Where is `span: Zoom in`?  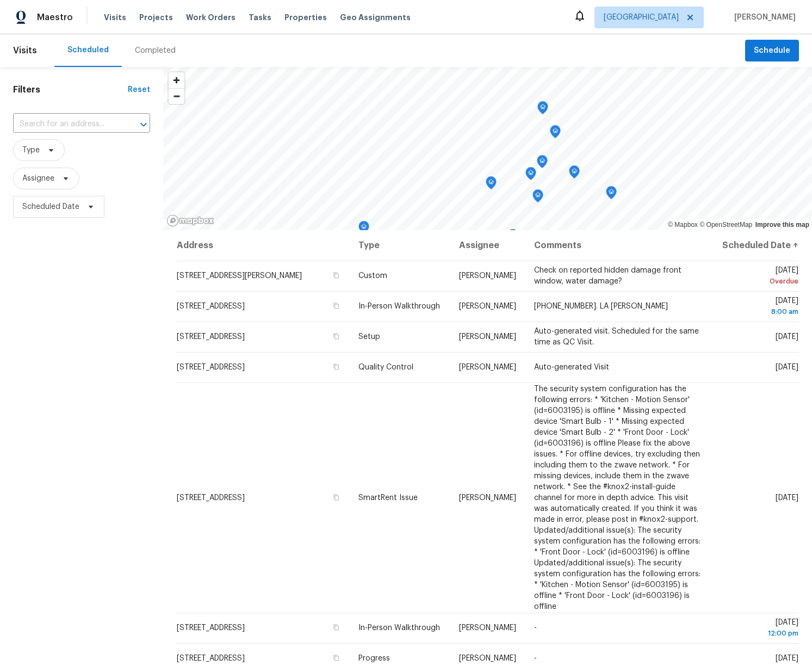 span: Zoom in is located at coordinates (176, 80).